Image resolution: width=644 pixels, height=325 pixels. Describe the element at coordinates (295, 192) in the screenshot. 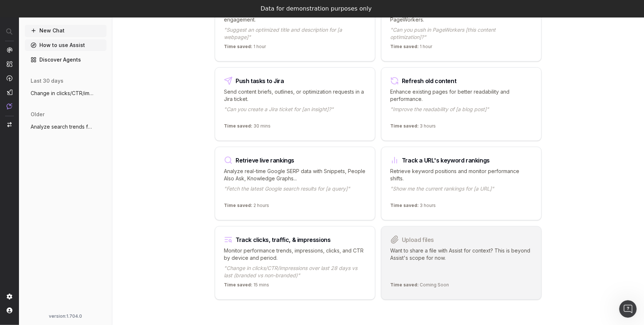

I see `p: "Fetch the latest Google search results for [a query]"` at that location.